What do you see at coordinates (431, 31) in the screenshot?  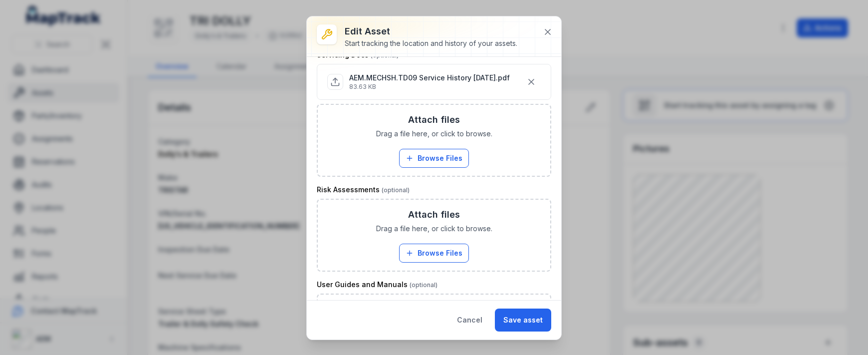 I see `h3: Edit asset` at bounding box center [431, 31].